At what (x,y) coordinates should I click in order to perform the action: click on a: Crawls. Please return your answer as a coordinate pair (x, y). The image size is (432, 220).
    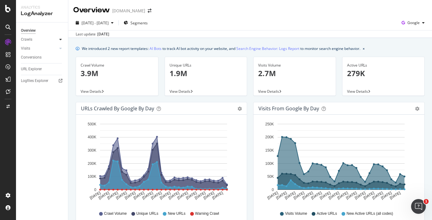
    Looking at the image, I should click on (39, 39).